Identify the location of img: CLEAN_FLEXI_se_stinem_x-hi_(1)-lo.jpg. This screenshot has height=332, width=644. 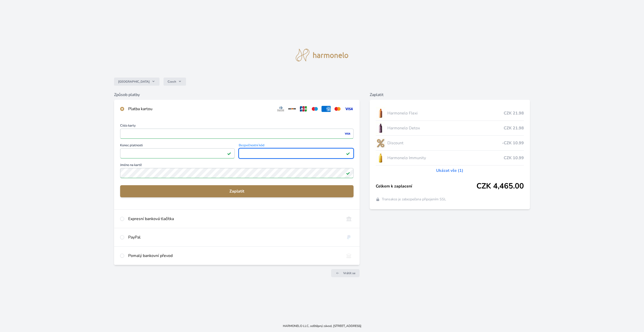
(381, 113).